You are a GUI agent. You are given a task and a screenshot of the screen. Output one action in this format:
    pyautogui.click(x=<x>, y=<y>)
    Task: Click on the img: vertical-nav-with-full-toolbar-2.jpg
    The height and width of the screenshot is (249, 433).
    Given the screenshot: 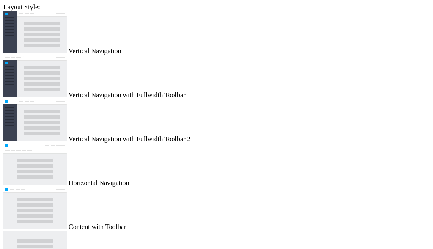 What is the action you would take?
    pyautogui.click(x=35, y=120)
    